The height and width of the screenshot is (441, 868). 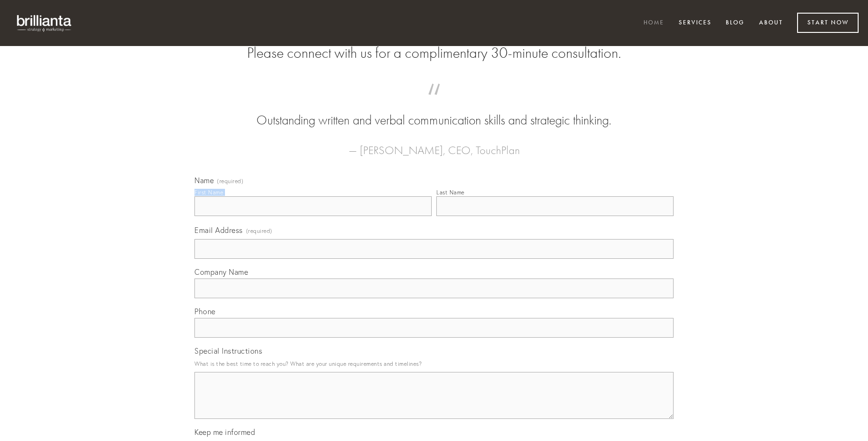 What do you see at coordinates (434, 53) in the screenshot?
I see `h2: Please connect with us for a complimentary 30-minute consultation.` at bounding box center [434, 53].